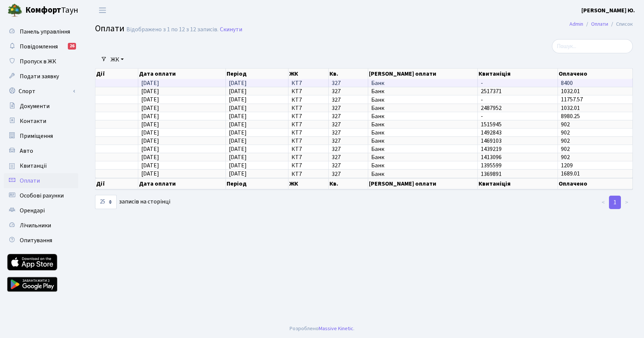 The height and width of the screenshot is (338, 644). Describe the element at coordinates (571, 100) in the screenshot. I see `span: 11757.57` at that location.